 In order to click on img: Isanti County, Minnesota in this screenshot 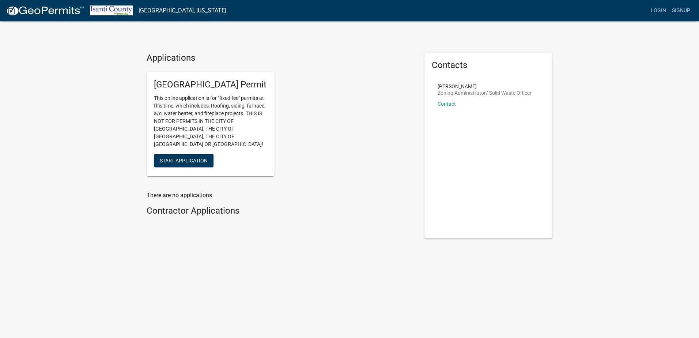, I will do `click(111, 10)`.